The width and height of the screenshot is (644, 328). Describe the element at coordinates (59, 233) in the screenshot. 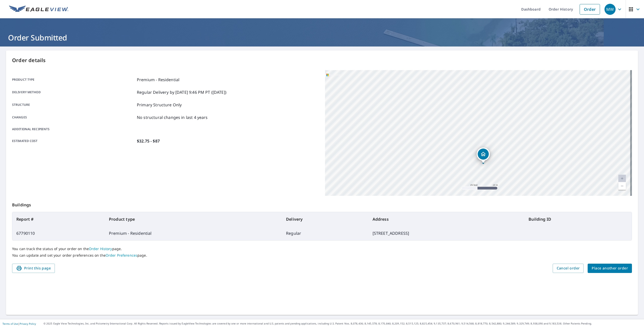

I see `td: 67790110` at that location.